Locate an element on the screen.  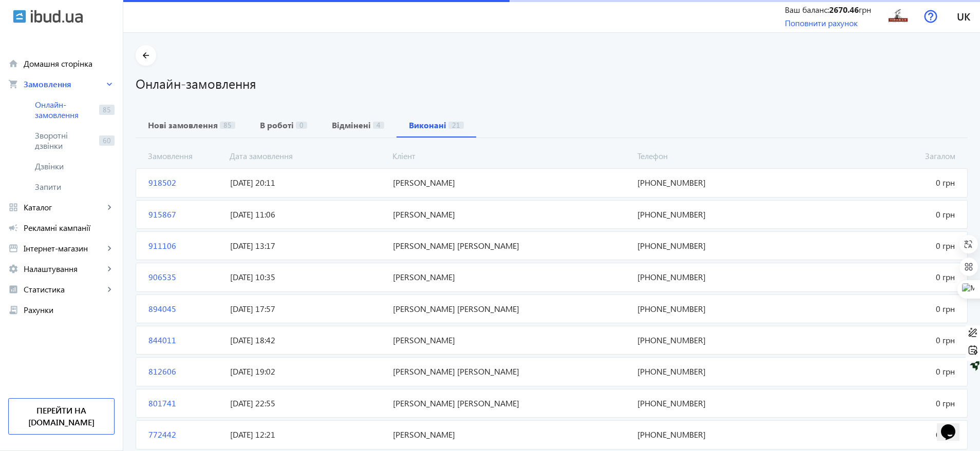
img: ibud.svg is located at coordinates (19, 16).